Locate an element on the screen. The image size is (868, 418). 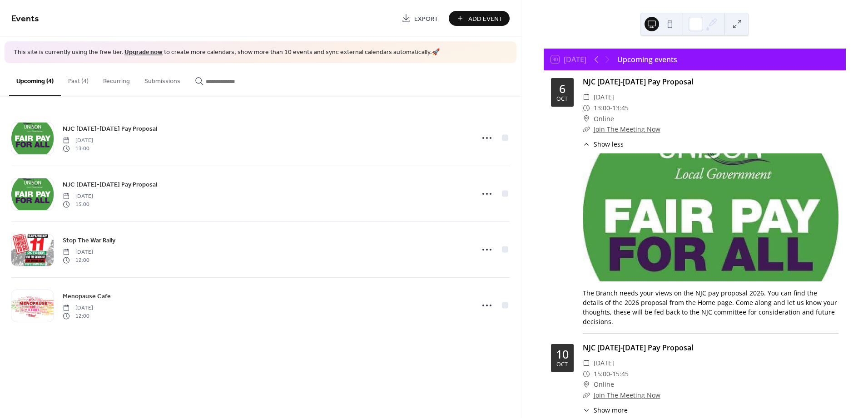
span: 13:45 is located at coordinates (620, 108).